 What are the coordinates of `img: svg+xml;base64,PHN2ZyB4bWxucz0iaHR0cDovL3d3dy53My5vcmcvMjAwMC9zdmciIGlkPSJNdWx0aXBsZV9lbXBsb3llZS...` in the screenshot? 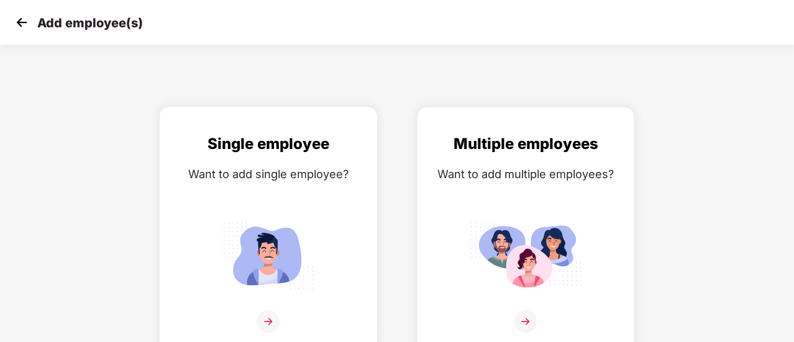 It's located at (525, 255).